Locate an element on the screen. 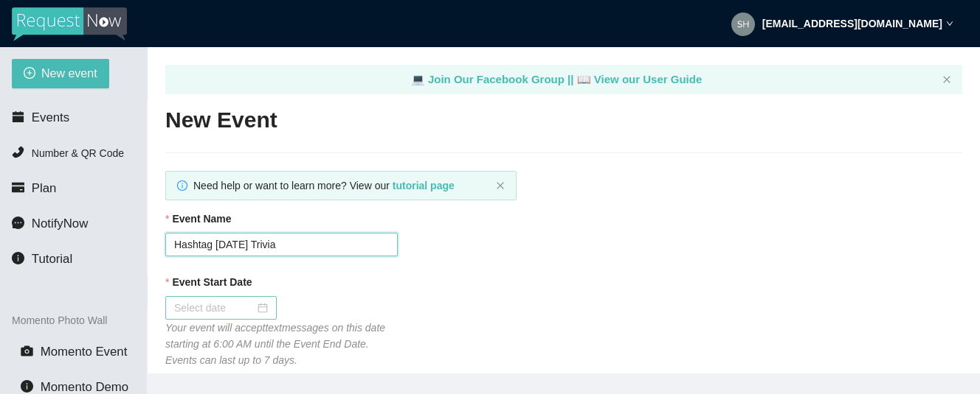 Image resolution: width=980 pixels, height=394 pixels. input: Janet's and Mark's Wedding is located at coordinates (281, 245).